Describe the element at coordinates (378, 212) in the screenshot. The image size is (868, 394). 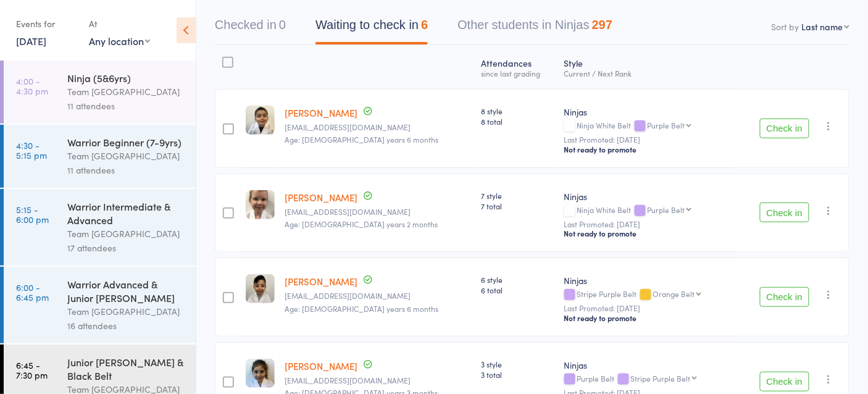
I see `small: ratajczakmonika82@gmail.com` at that location.